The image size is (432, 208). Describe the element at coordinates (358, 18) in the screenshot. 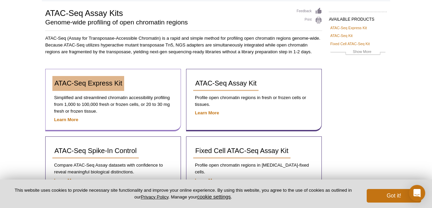

I see `h2: AVAILABLE PRODUCTS` at that location.